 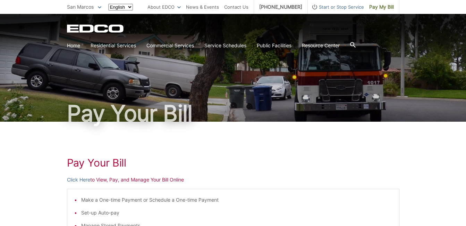 What do you see at coordinates (120, 7) in the screenshot?
I see `select: Select a language` at bounding box center [120, 7].